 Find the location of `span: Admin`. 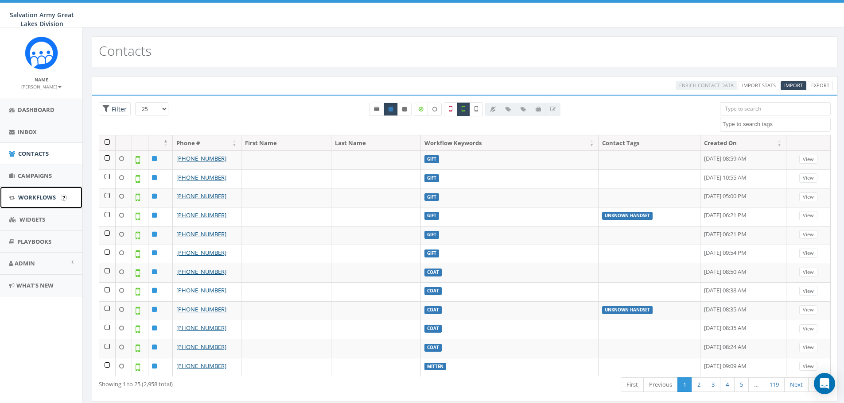

span: Admin is located at coordinates (25, 263).